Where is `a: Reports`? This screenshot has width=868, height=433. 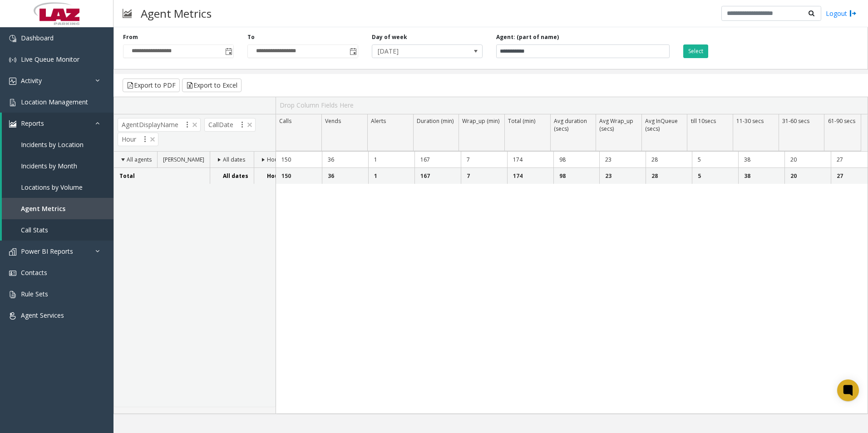
a: Reports is located at coordinates (58, 123).